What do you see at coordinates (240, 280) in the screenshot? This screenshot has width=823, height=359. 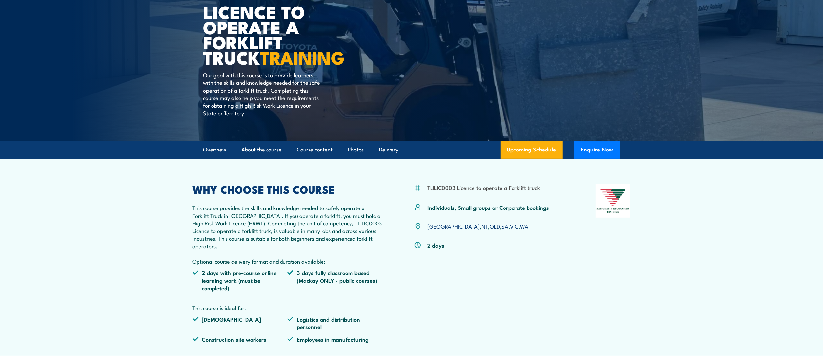 I see `li: 2 days with pre-course online learning work (must be completed)` at bounding box center [240, 280].